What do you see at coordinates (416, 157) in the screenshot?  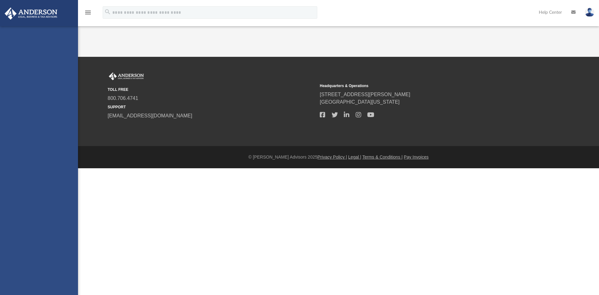 I see `a: Pay Invoices` at bounding box center [416, 157].